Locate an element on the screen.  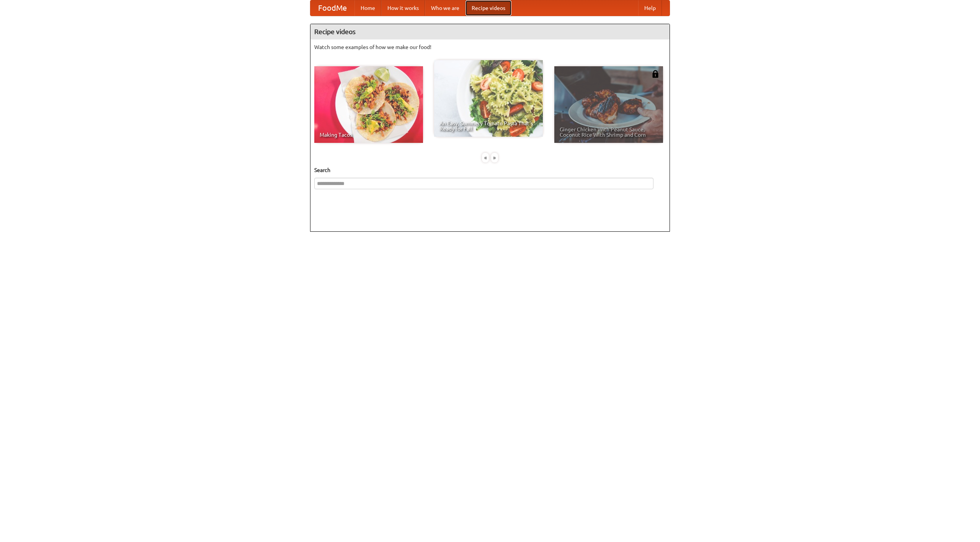
span: An Easy, Summery Tomato Pasta That's Ready for Fall is located at coordinates (489, 126).